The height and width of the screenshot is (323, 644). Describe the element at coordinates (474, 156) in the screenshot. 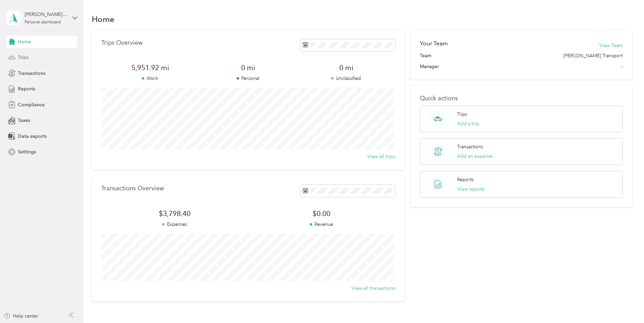

I see `button: Add an expense` at that location.